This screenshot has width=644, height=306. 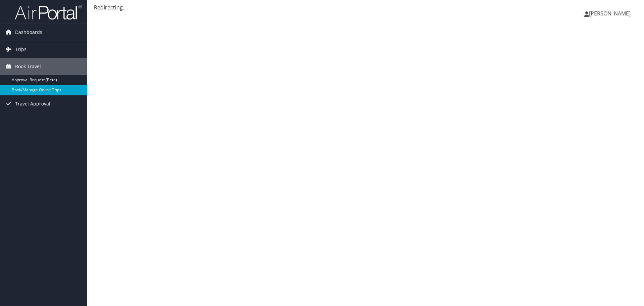 I want to click on div: Redirecting..., so click(x=366, y=7).